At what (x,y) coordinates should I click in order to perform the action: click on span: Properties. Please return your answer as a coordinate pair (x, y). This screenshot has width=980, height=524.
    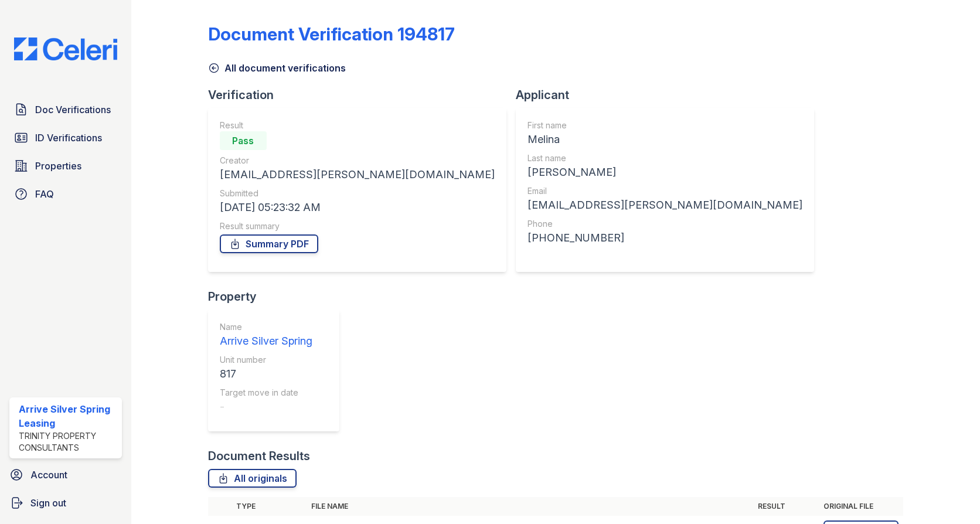
    Looking at the image, I should click on (58, 166).